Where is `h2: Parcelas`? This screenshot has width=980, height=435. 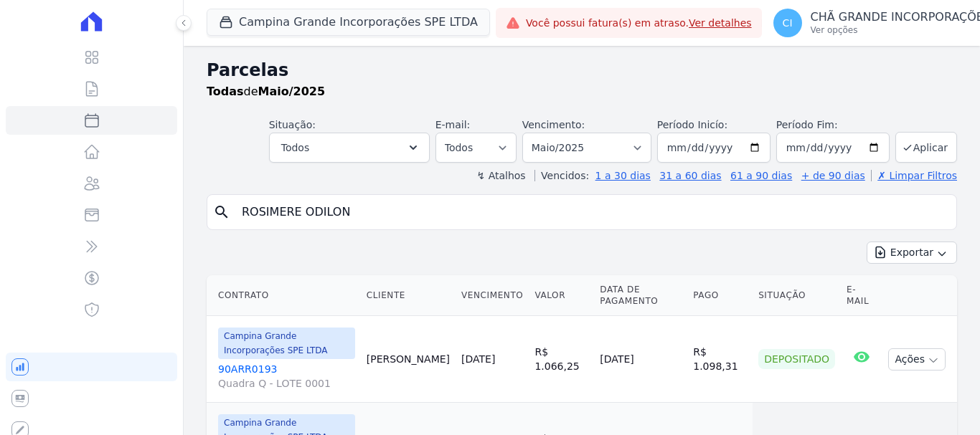
h2: Parcelas is located at coordinates (582, 70).